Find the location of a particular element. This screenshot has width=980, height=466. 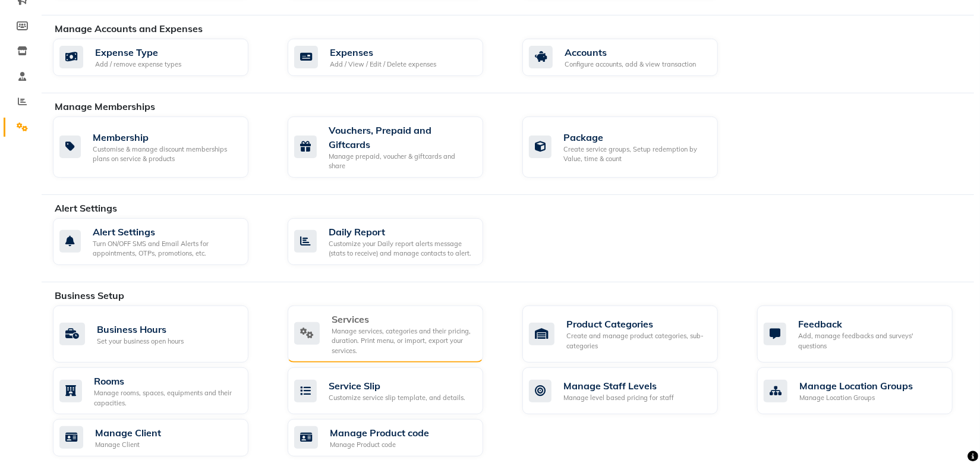

div: Feedback is located at coordinates (871, 324).